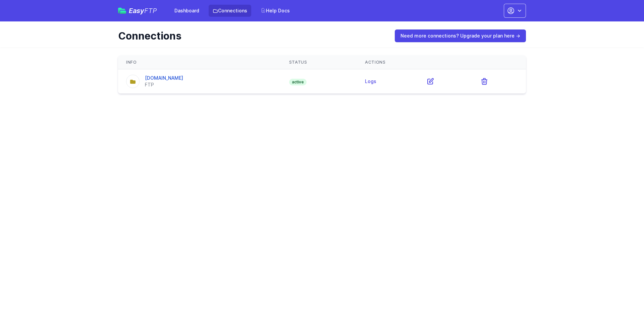 This screenshot has width=644, height=335. Describe the element at coordinates (122, 11) in the screenshot. I see `img: easyftp_logo.png` at that location.